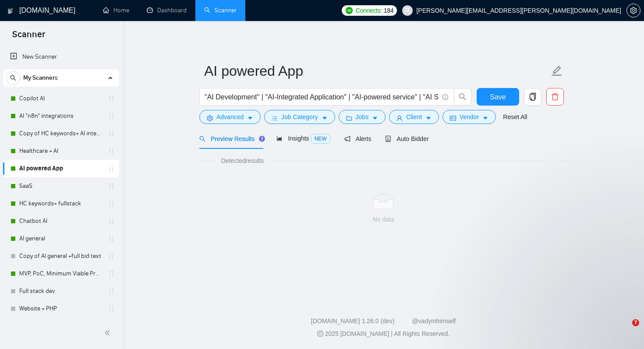 The width and height of the screenshot is (644, 349). Describe the element at coordinates (389, 11) in the screenshot. I see `span: 184` at that location.